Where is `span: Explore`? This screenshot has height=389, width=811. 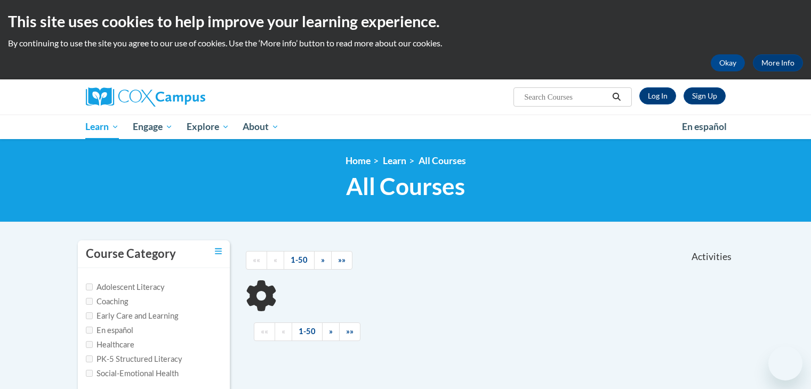
span: Explore is located at coordinates (208, 127).